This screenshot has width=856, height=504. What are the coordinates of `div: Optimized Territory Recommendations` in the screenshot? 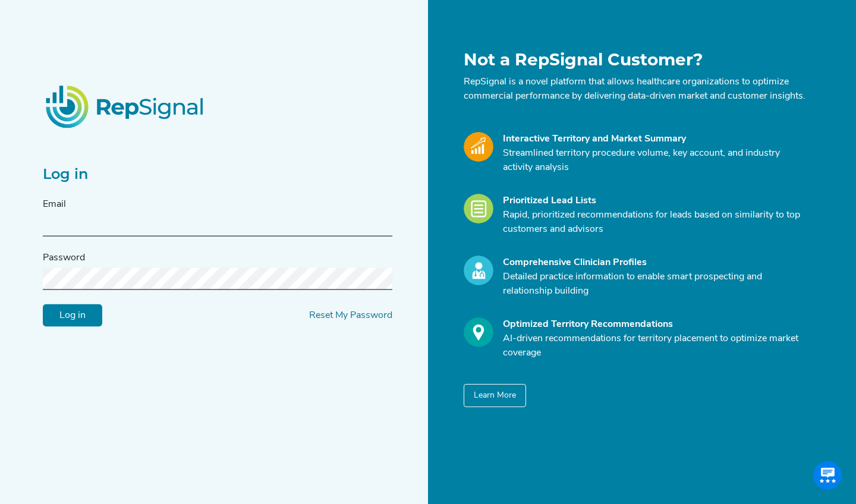 It's located at (654, 325).